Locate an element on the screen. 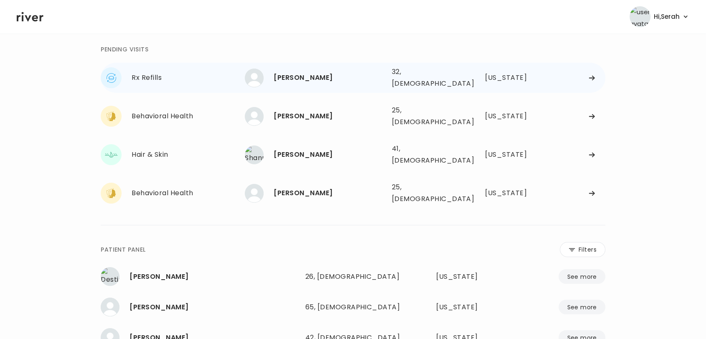 The width and height of the screenshot is (706, 339). img: Joanna Bray is located at coordinates (110, 307).